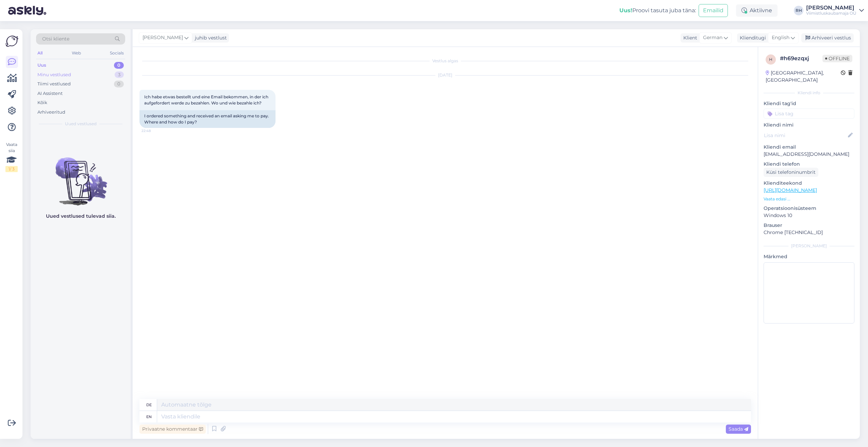 The width and height of the screenshot is (868, 447). Describe the element at coordinates (809, 183) in the screenshot. I see `p: Klienditeekond` at that location.